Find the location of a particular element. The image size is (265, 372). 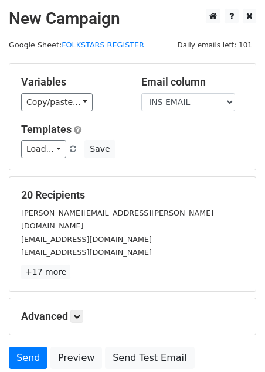

a: +17 more is located at coordinates (46, 272).